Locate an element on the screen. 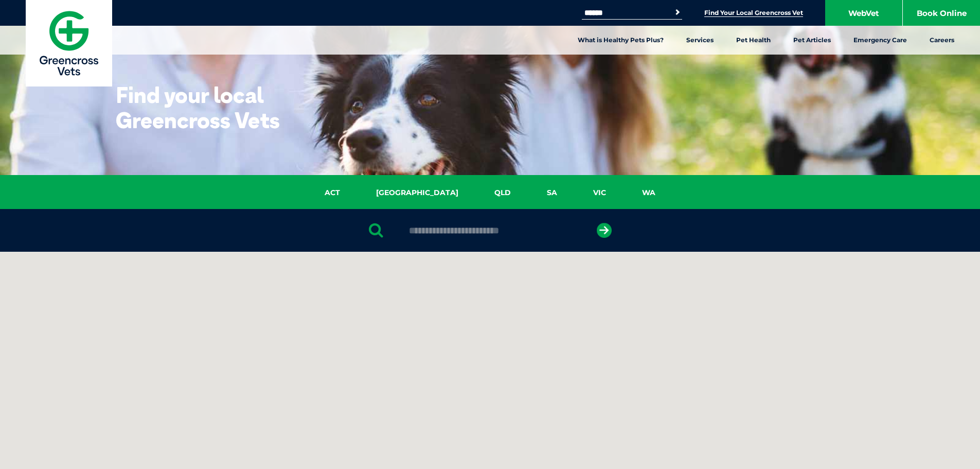 Image resolution: width=980 pixels, height=469 pixels. a: Pet Health is located at coordinates (753, 40).